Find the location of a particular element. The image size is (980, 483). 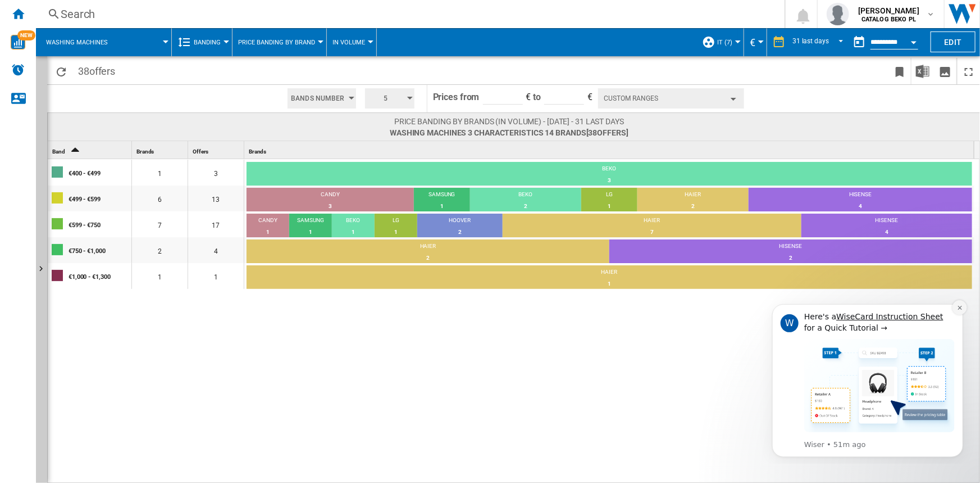

span: [38 ] is located at coordinates (607, 133).